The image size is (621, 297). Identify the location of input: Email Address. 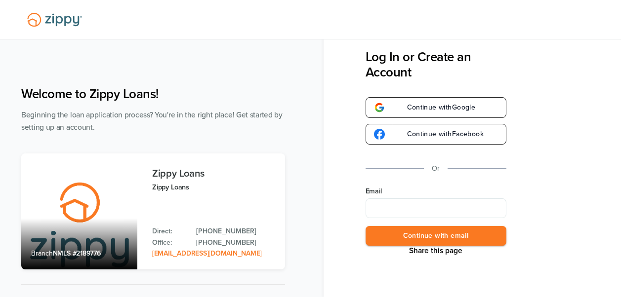
(436, 208).